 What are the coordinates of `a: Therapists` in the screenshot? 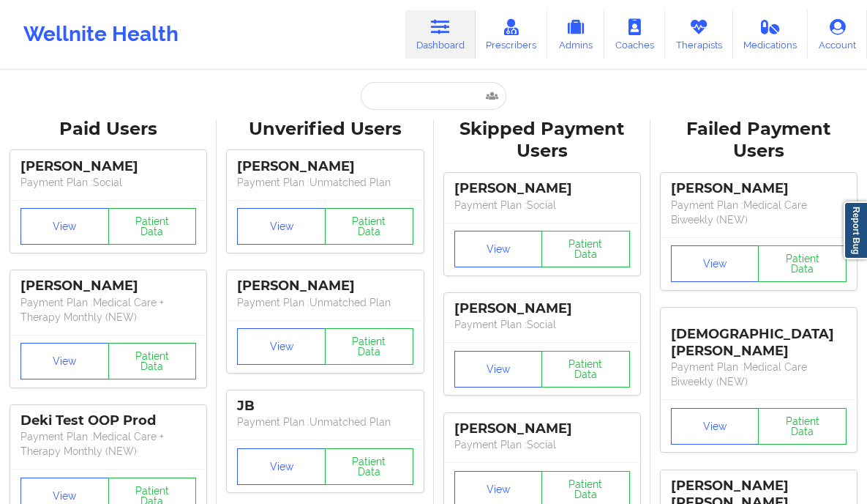 It's located at (699, 35).